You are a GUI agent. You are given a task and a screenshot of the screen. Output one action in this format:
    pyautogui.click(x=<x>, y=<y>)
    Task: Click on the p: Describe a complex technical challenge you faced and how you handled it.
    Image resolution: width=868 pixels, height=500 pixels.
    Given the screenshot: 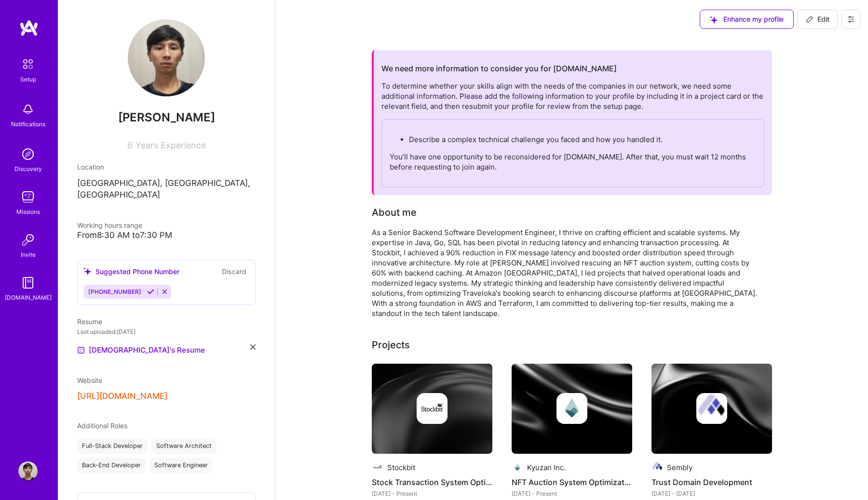 What is the action you would take?
    pyautogui.click(x=583, y=139)
    